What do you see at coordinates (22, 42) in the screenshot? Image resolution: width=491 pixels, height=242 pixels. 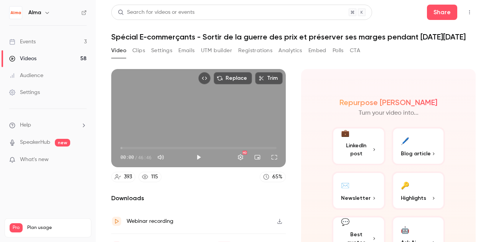 I see `div: Events` at bounding box center [22, 42].